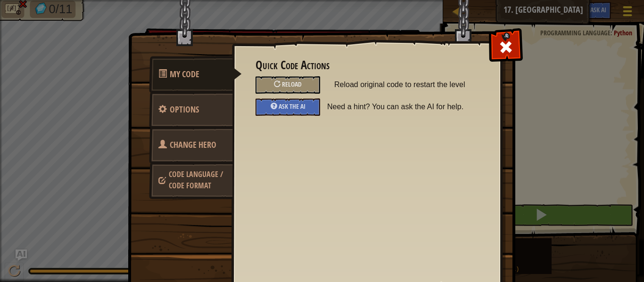  I want to click on span: Configure settings, so click(185, 110).